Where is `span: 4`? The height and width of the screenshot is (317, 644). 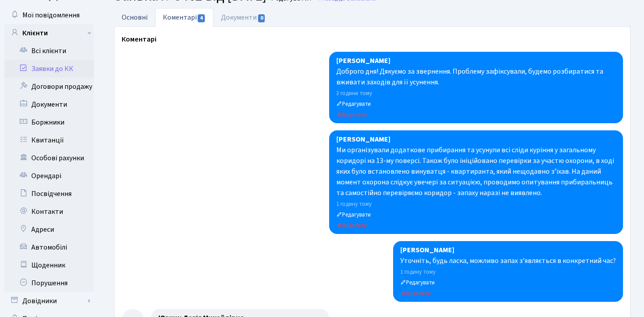
span: 4 is located at coordinates (201, 18).